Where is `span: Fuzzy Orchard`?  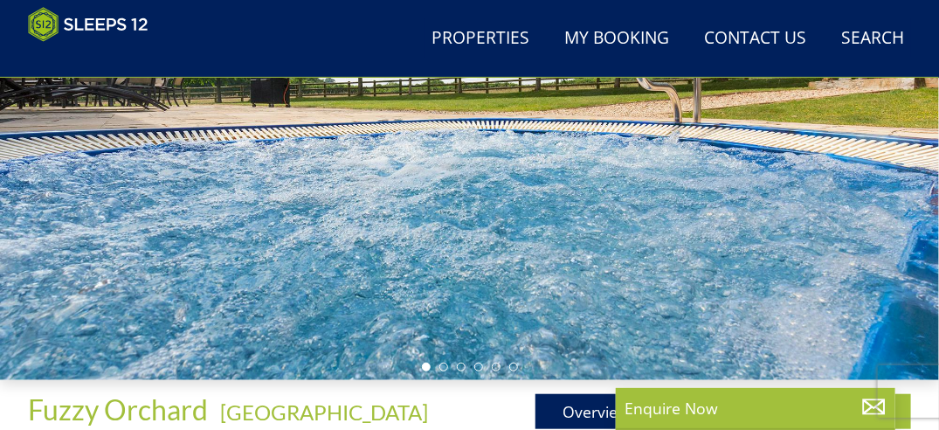
span: Fuzzy Orchard is located at coordinates (118, 409).